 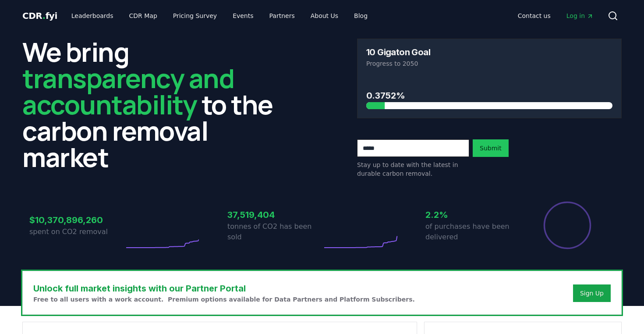 What do you see at coordinates (473, 232) in the screenshot?
I see `p: of purchases have been delivered` at bounding box center [473, 232].